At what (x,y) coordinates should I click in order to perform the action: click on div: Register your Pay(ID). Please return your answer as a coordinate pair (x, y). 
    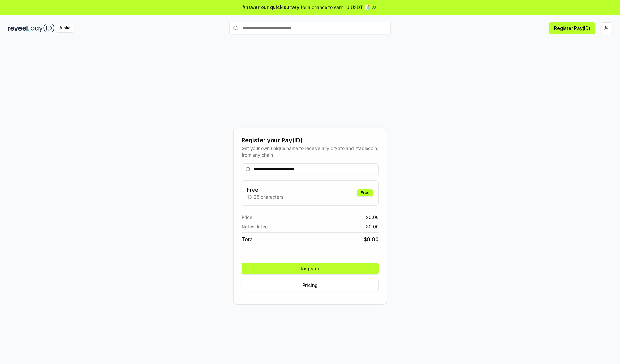
    Looking at the image, I should click on (310, 140).